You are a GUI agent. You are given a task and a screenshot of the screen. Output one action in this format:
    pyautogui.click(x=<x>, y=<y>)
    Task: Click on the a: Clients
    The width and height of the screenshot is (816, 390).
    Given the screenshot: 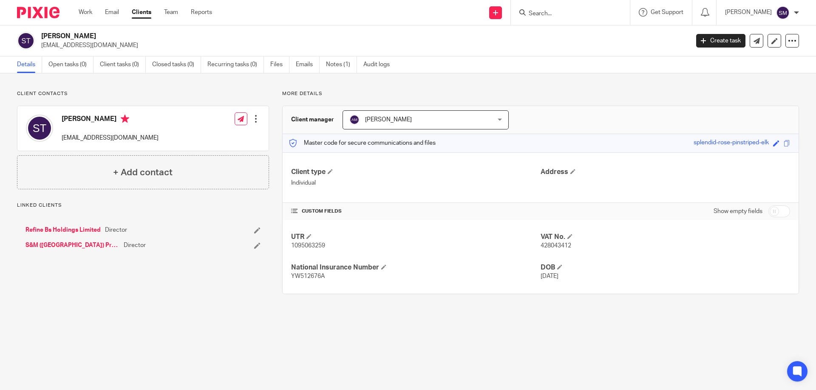 What is the action you would take?
    pyautogui.click(x=141, y=12)
    